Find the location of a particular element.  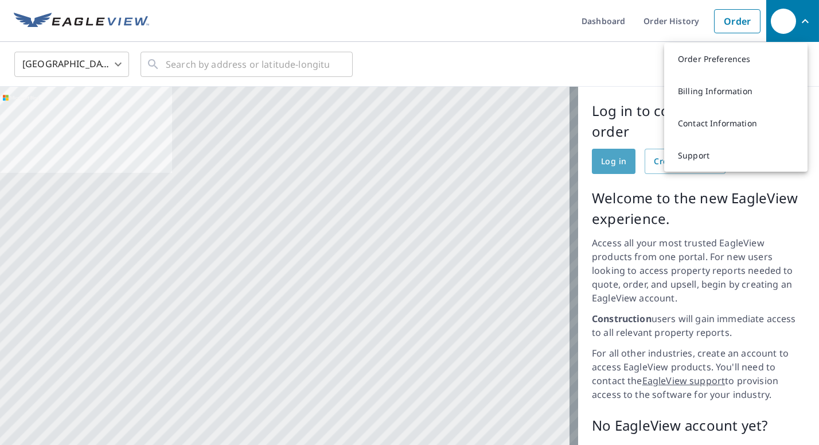

p: For all other industries, create an account to access EagleView products. You'll need to contact ... is located at coordinates (699, 373).